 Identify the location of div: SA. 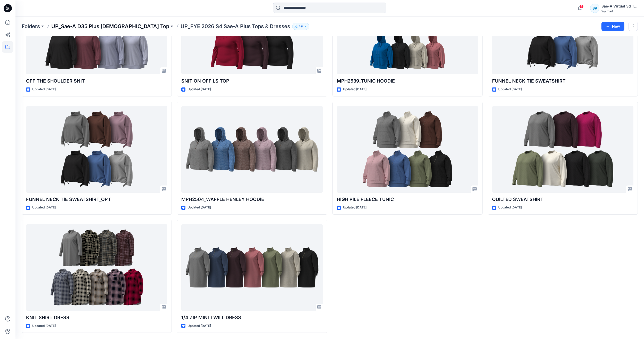
(594, 8).